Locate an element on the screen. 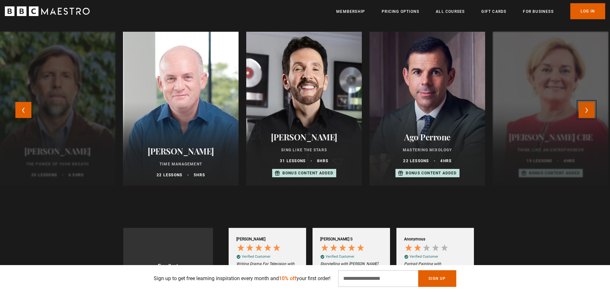  p: Mastering Mixology is located at coordinates (427, 150).